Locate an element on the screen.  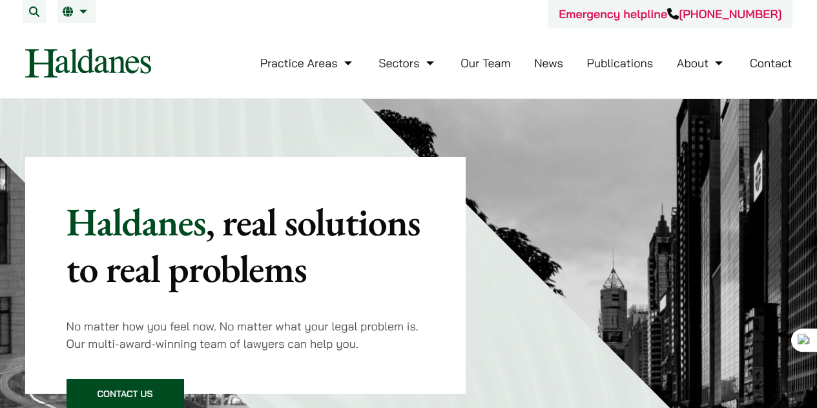
a: Our Team is located at coordinates (485, 63).